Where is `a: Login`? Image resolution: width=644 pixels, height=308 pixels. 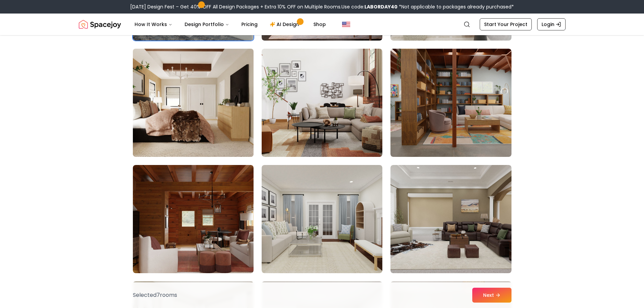 a: Login is located at coordinates (551, 24).